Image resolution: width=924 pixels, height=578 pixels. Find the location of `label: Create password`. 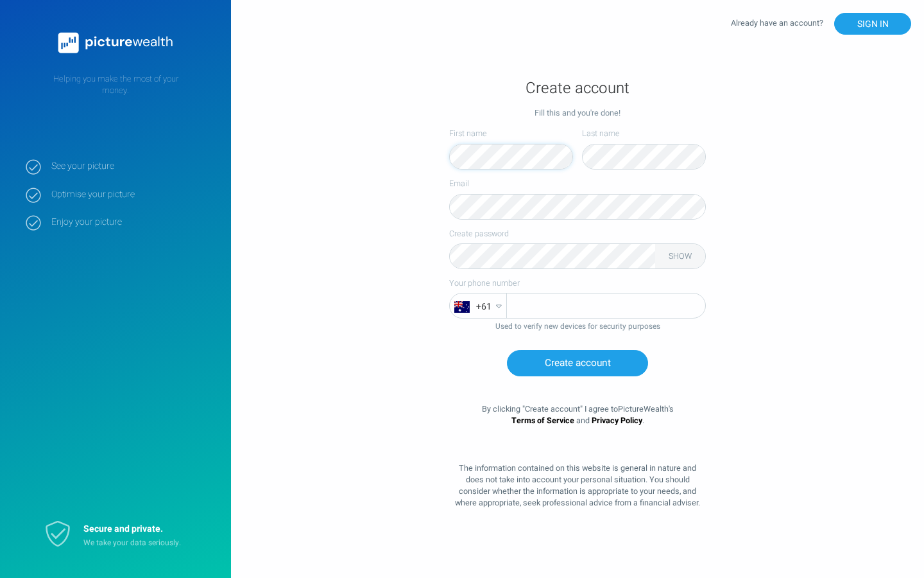

label: Create password is located at coordinates (578, 234).